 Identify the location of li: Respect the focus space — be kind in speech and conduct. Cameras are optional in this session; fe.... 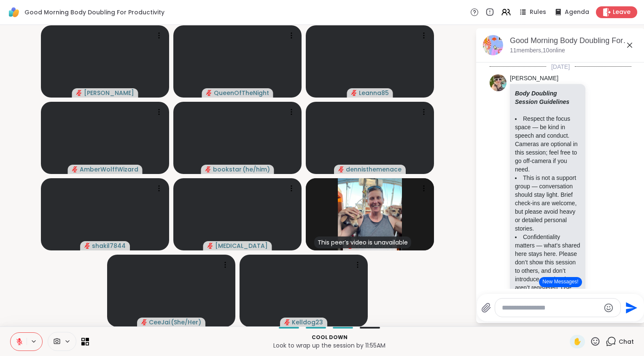
(547, 144).